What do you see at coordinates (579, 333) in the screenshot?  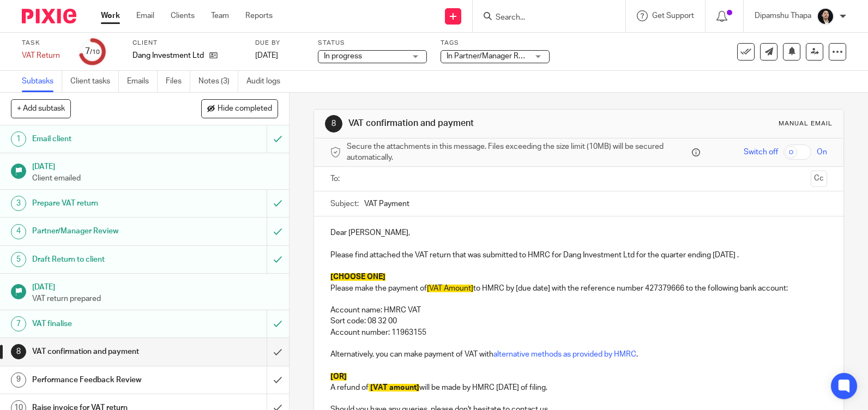 I see `p: Account number: 11963155` at bounding box center [579, 333].